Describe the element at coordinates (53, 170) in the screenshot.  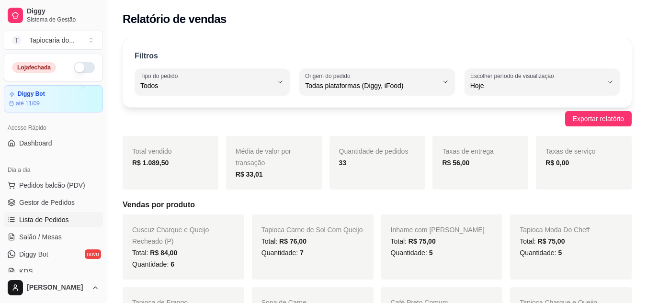
I see `div: Dia a dia` at that location.